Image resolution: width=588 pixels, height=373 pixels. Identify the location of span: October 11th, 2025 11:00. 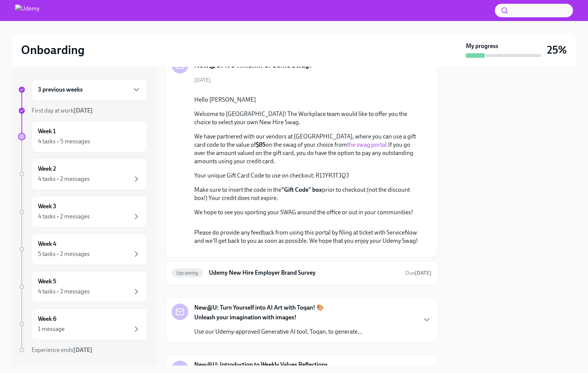
(418, 273).